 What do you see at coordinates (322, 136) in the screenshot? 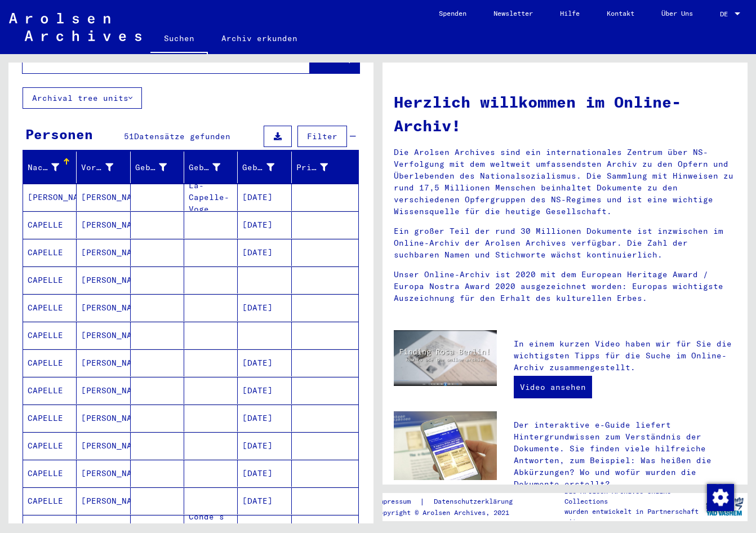
I see `button: Filter` at bounding box center [322, 136].